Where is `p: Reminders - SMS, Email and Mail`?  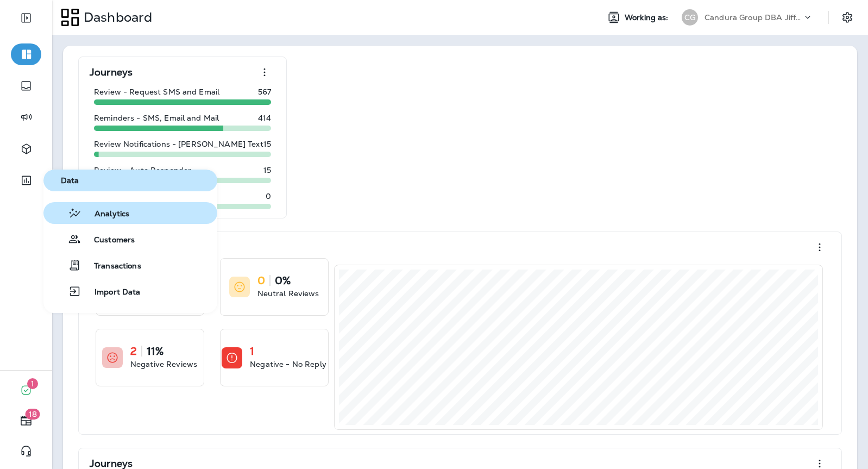
p: Reminders - SMS, Email and Mail is located at coordinates (156, 118).